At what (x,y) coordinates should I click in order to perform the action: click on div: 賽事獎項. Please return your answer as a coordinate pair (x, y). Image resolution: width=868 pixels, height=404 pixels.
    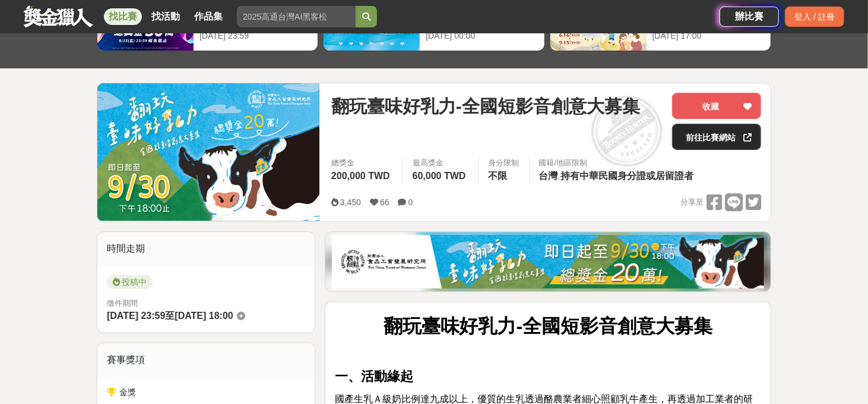
    Looking at the image, I should click on (206, 360).